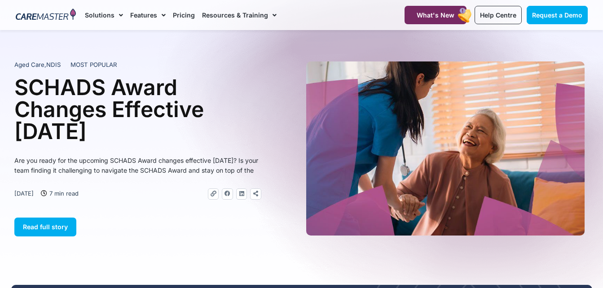 The width and height of the screenshot is (603, 288). I want to click on span: MOST POPULAR, so click(94, 65).